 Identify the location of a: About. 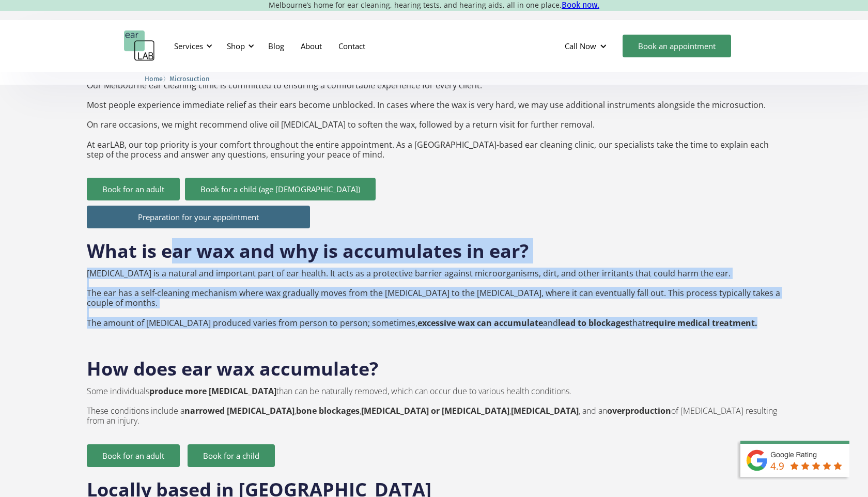
(311, 46).